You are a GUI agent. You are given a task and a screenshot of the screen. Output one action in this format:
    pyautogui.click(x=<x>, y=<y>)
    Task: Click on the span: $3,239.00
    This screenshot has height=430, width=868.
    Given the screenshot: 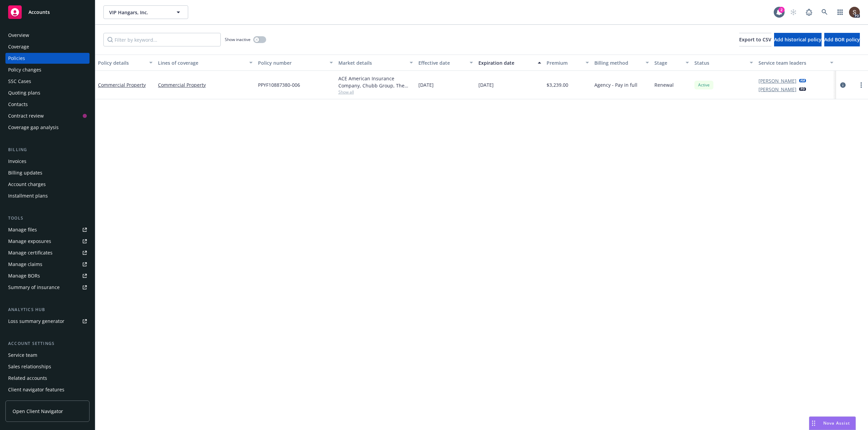 What is the action you would take?
    pyautogui.click(x=558, y=85)
    